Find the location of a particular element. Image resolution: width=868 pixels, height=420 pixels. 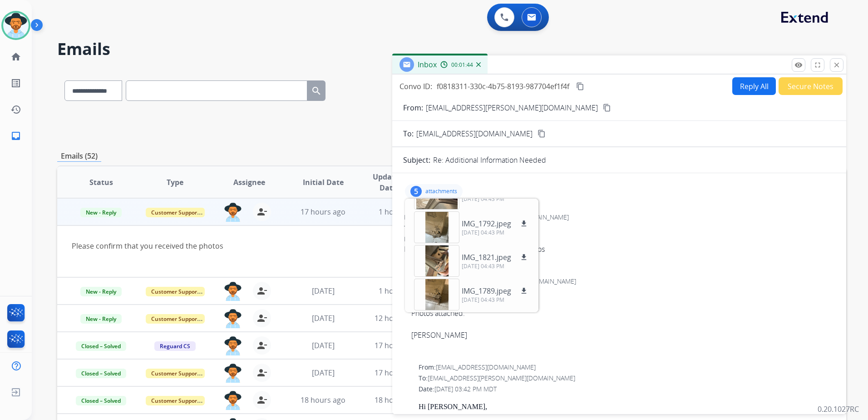

p: attachments is located at coordinates (442, 191).